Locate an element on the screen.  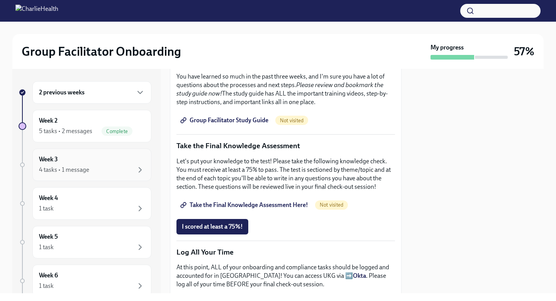
a: Week 41 task is located at coordinates (85, 203).